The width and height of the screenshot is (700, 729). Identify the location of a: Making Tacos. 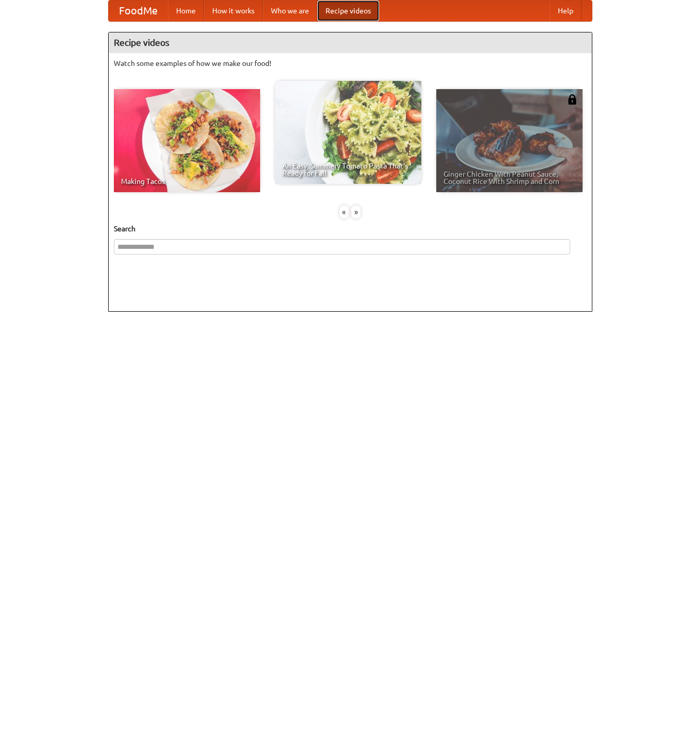
(187, 140).